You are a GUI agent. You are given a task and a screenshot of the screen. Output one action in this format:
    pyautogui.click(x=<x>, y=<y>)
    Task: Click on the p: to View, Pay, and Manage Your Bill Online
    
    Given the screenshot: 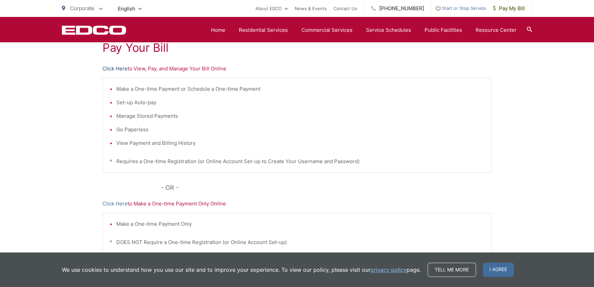 What is the action you would take?
    pyautogui.click(x=297, y=69)
    